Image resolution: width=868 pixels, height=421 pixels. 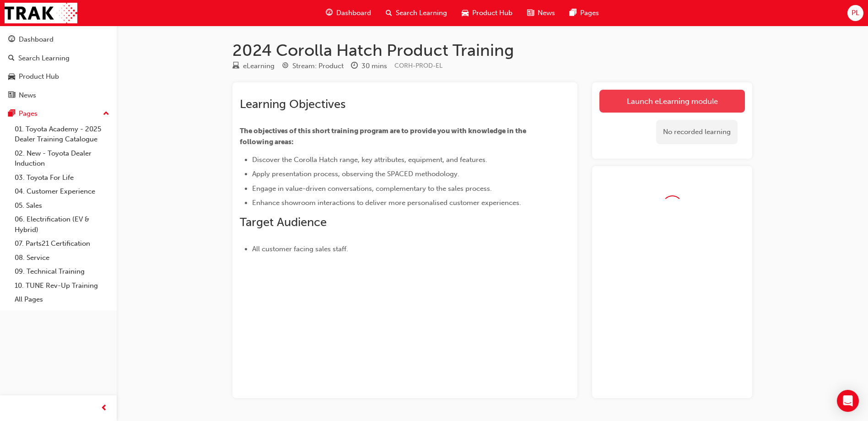 I want to click on a: 07. Parts21 Certification, so click(x=62, y=244).